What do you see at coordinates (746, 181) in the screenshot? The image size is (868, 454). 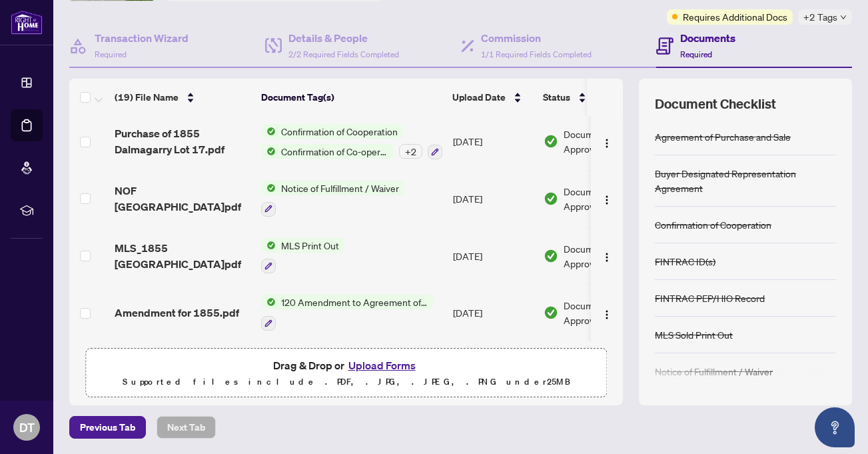 I see `div: Buyer Designated Representation Agreement` at bounding box center [746, 181].